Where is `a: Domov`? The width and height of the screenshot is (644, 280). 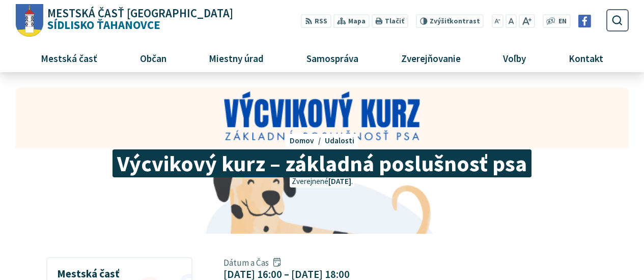 a: Domov is located at coordinates (307, 141).